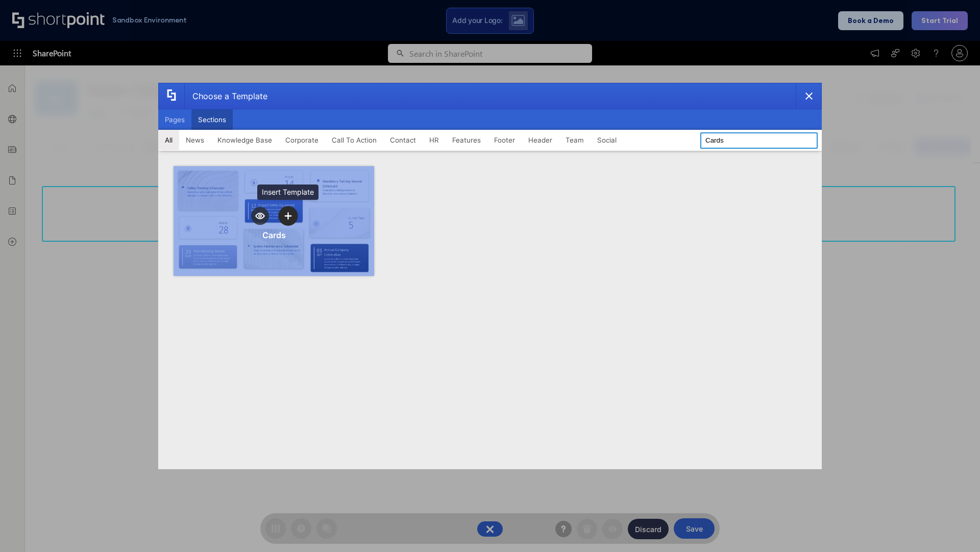  I want to click on button: Corporate, so click(302, 139).